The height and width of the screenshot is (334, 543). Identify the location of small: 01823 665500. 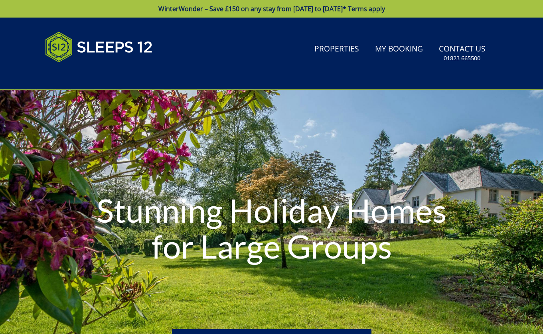
(462, 58).